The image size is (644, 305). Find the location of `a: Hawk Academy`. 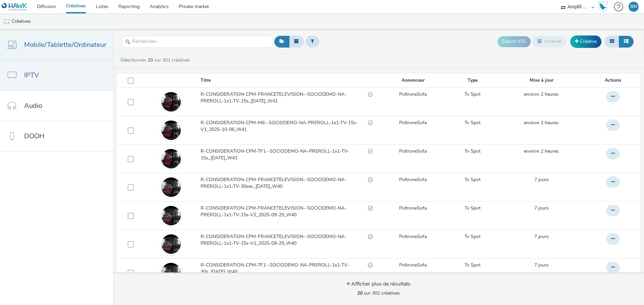

a: Hawk Academy is located at coordinates (604, 7).